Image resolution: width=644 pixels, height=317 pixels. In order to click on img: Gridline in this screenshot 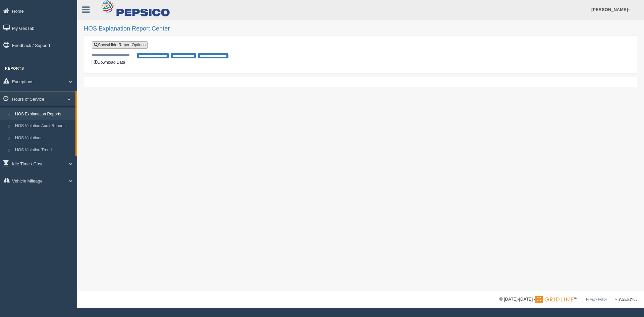, I will do `click(554, 300)`.